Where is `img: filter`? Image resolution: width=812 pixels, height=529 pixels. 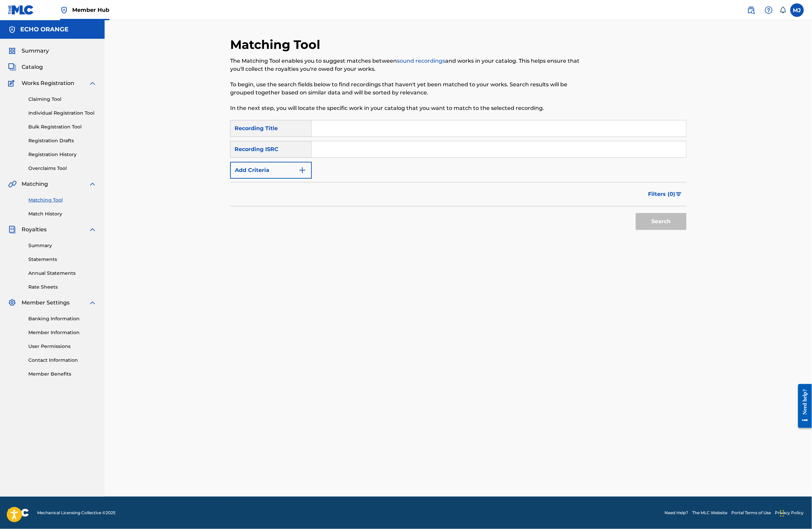
img: filter is located at coordinates (679, 195).